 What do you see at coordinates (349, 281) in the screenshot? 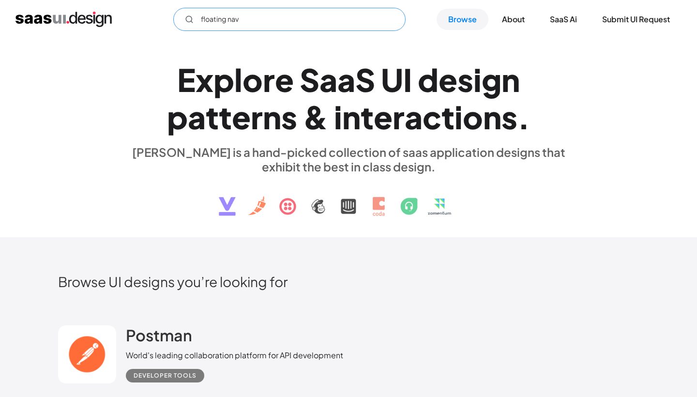
I see `h2: Browse UI designs you’re looking for` at bounding box center [349, 281].